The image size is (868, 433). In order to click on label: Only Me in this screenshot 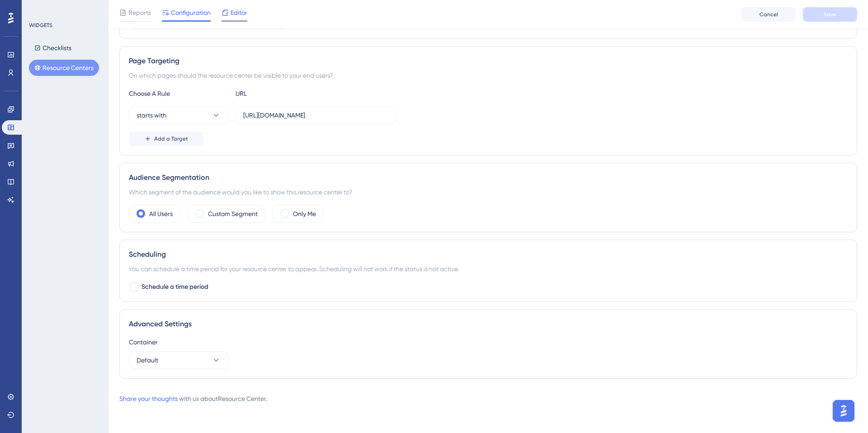, I will do `click(305, 214)`.